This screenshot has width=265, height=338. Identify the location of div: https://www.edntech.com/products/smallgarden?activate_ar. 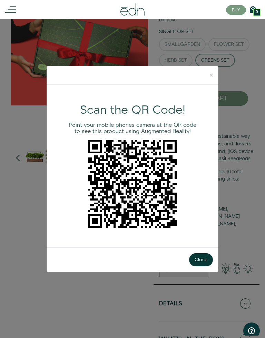
(132, 184).